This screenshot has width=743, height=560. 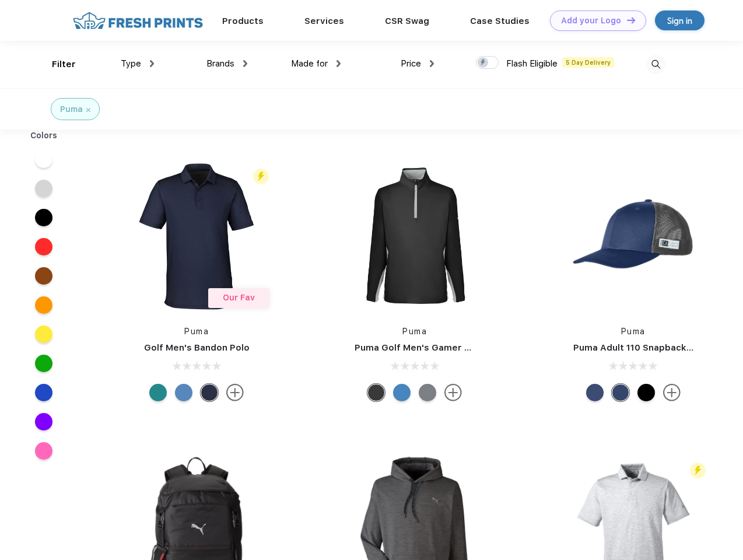 What do you see at coordinates (209, 392) in the screenshot?
I see `div: Navy Blazer` at bounding box center [209, 392].